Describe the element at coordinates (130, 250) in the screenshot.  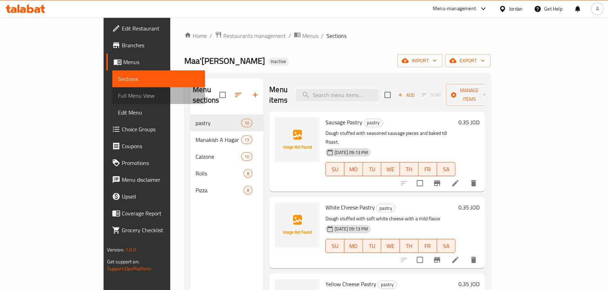
I see `span: 1.0.0` at that location.